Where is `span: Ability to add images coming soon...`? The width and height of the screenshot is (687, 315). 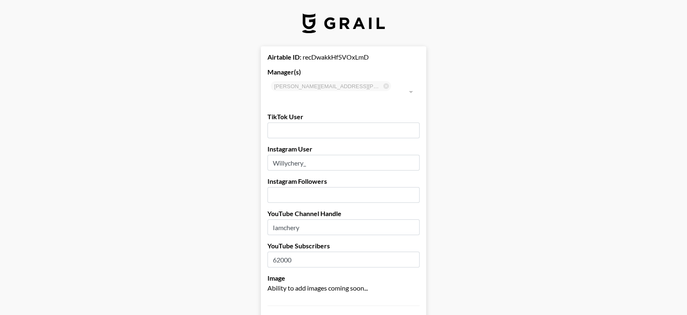
span: Ability to add images coming soon... is located at coordinates (318, 287).